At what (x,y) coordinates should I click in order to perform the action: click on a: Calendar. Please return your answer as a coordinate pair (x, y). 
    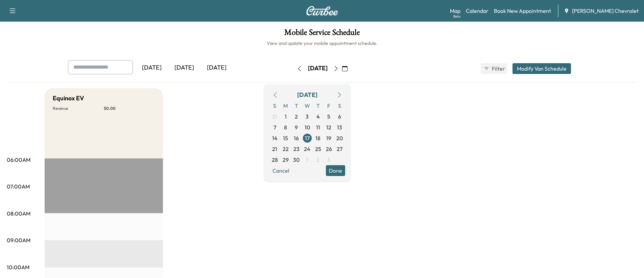
    Looking at the image, I should click on (477, 11).